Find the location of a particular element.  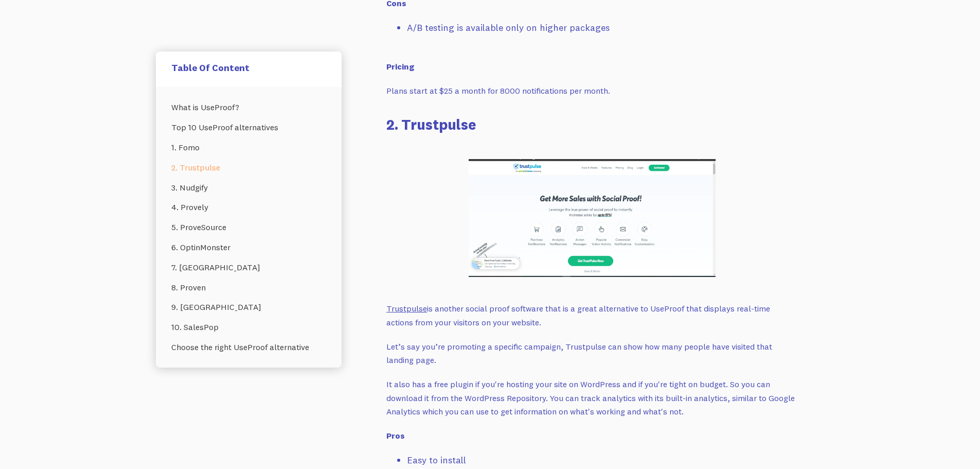

p: It also has a free plugin if you're hosting your site on WordPress and if you're tight on budget.... is located at coordinates (592, 397).